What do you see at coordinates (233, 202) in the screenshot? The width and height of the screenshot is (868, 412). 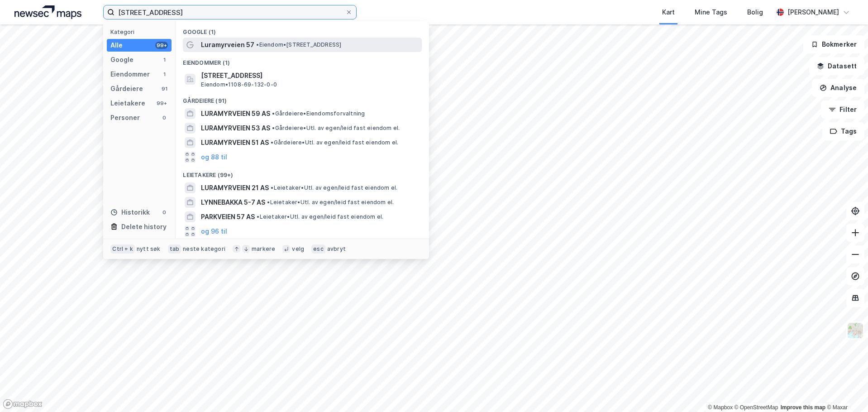 I see `span: LYNNEBAKKA 5-7 AS` at bounding box center [233, 202].